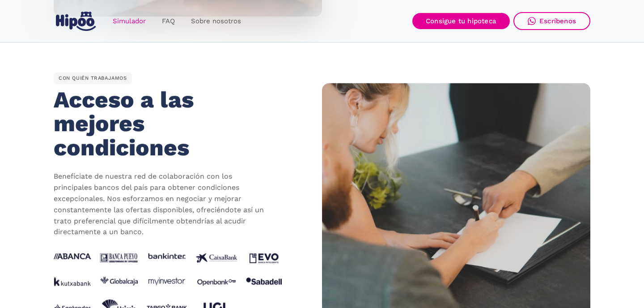 Image resolution: width=644 pixels, height=308 pixels. What do you see at coordinates (161, 204) in the screenshot?
I see `p: Benefíciate de nuestra red de colaboración con los principales bancos del país para obtener condi...` at bounding box center [161, 204].